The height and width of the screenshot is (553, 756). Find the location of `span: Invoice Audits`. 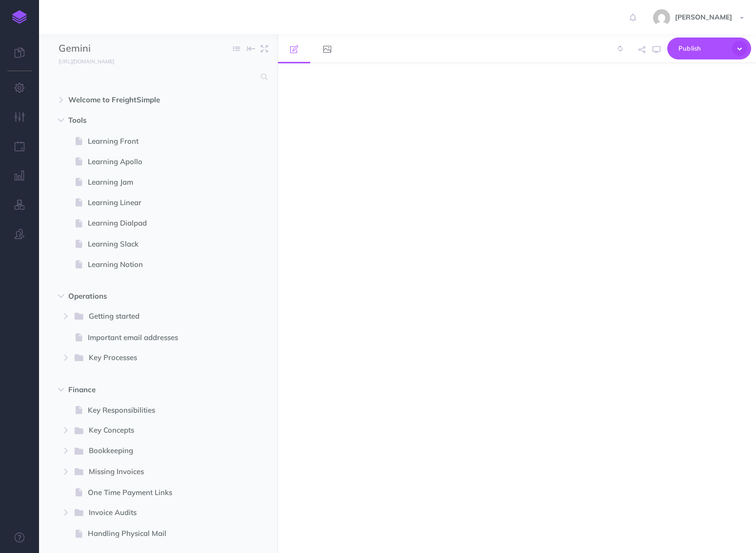

span: Invoice Audits is located at coordinates (146, 513).